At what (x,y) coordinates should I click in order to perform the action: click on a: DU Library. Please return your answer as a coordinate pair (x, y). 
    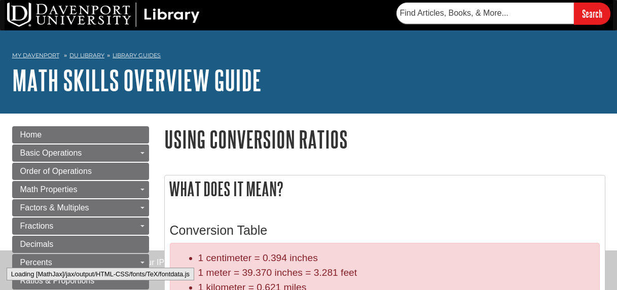
    Looking at the image, I should click on (87, 55).